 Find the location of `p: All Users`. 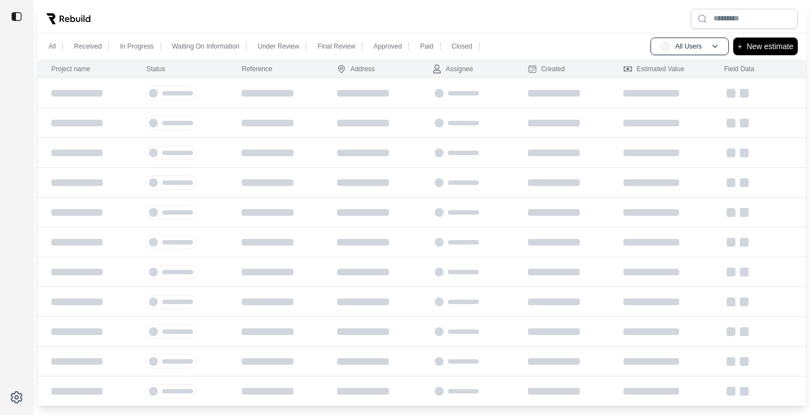

p: All Users is located at coordinates (688, 46).